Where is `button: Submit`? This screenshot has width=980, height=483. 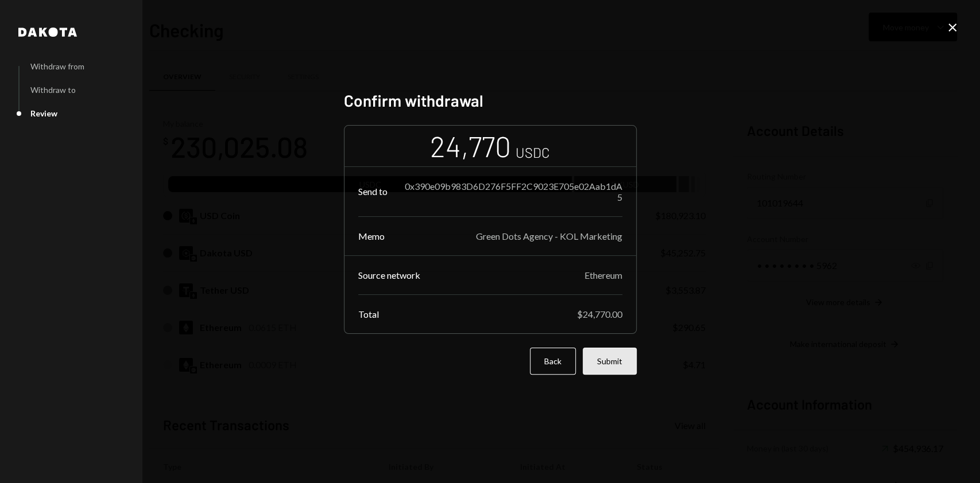
button: Submit is located at coordinates (609, 361).